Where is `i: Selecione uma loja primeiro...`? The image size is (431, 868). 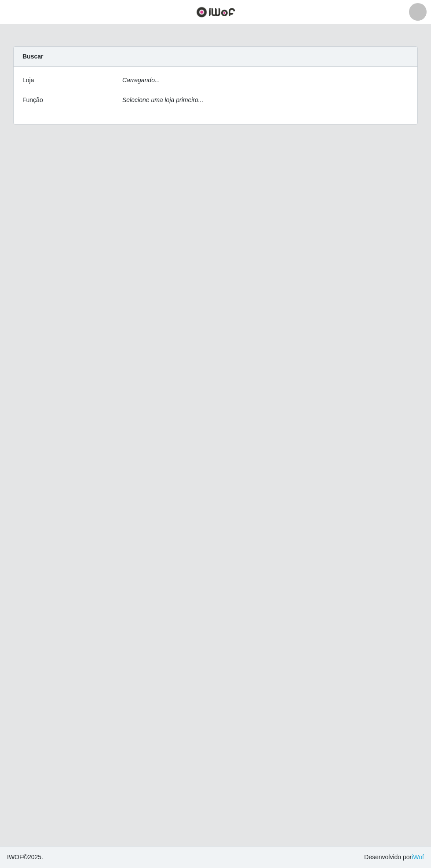 i: Selecione uma loja primeiro... is located at coordinates (163, 100).